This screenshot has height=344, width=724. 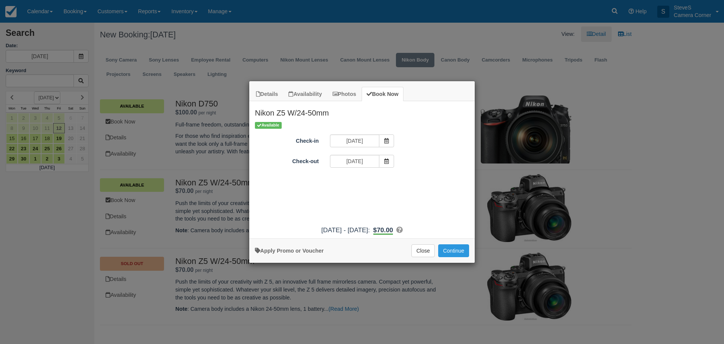 I want to click on a: Availability, so click(x=305, y=94).